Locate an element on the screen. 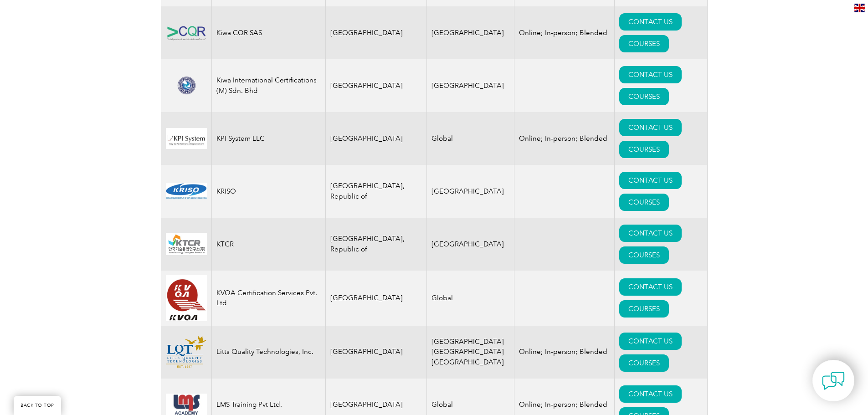  img: 8fb97be4-9e14-ea11-a811-000d3a79722d-logo.jpg is located at coordinates (186, 244).